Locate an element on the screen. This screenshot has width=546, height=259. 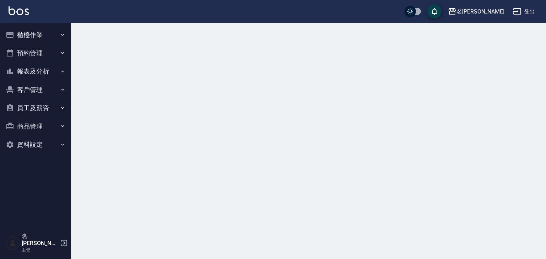
button: 資料設定 is located at coordinates (36, 145).